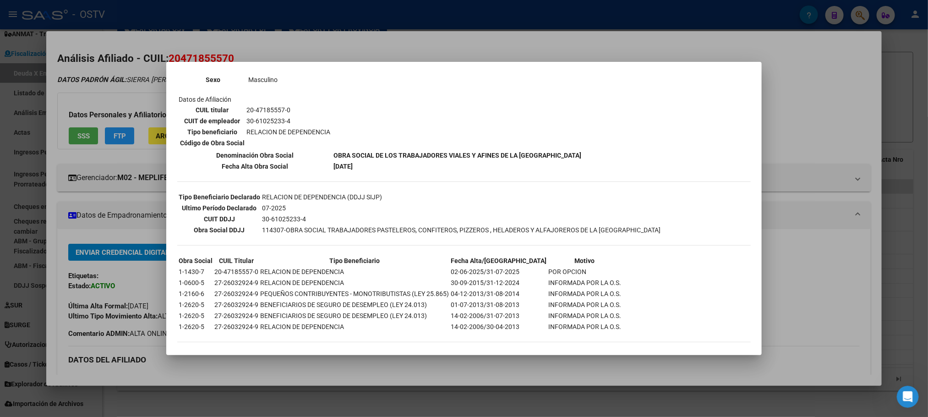  What do you see at coordinates (196, 261) in the screenshot?
I see `th: Obra Social` at bounding box center [196, 261].